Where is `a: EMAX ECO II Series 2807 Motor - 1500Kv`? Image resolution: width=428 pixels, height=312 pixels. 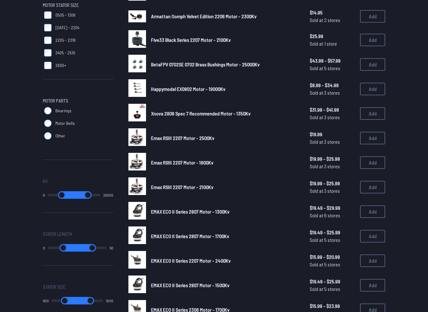 a: EMAX ECO II Series 2807 Motor - 1500Kv is located at coordinates (225, 285).